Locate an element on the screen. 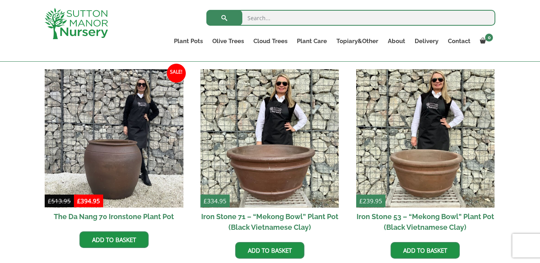 This screenshot has width=540, height=263. a: Add to basket: “Iron Stone 71 - "Mekong Bowl" Plant Pot (Black Vietnamese Clay)” is located at coordinates (270, 250).